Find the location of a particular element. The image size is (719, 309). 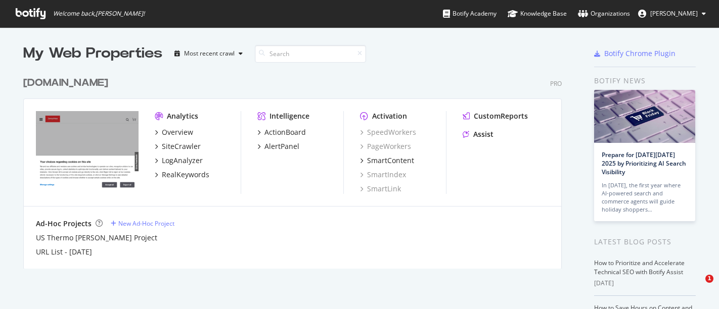

div: Botify Chrome Plugin is located at coordinates (639, 54).